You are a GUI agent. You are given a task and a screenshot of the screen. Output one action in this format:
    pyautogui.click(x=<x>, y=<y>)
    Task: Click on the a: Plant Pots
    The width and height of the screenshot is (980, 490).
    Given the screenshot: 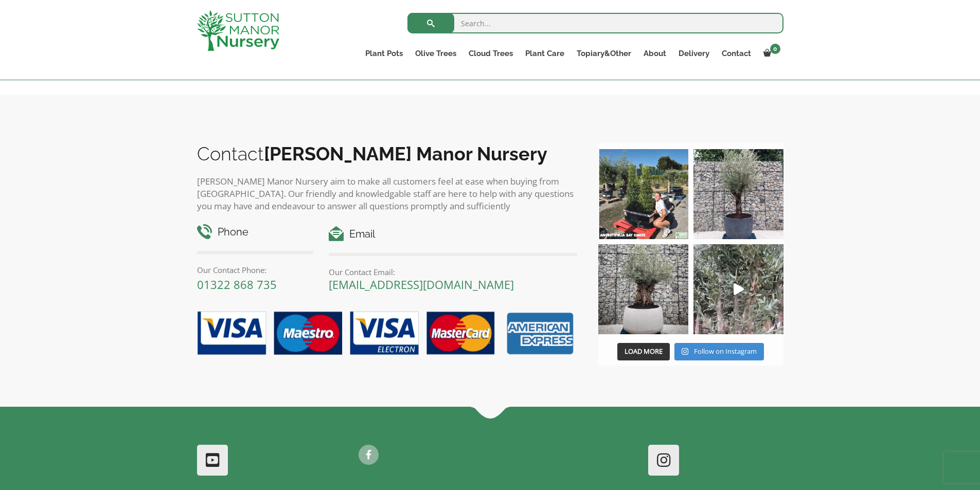 What is the action you would take?
    pyautogui.click(x=384, y=53)
    